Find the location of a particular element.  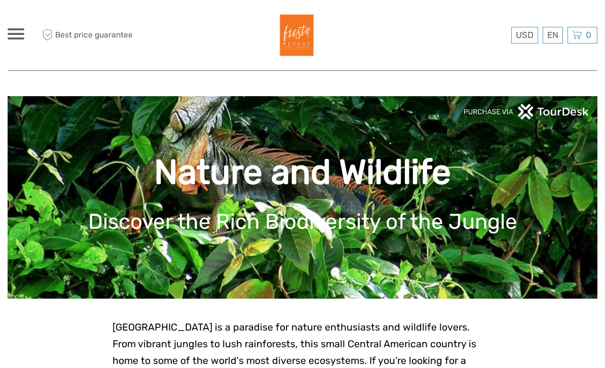

div: EN is located at coordinates (552, 35).